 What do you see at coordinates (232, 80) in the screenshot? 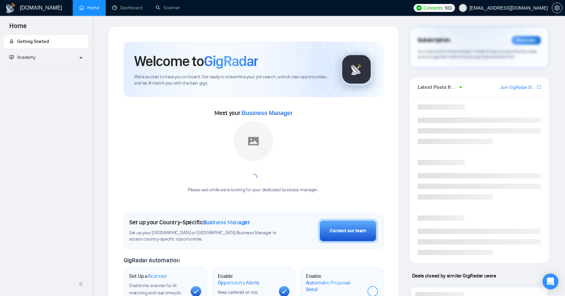
I see `span: We're excited to have you on board. Get ready to streamline your job search, unlock new opportuni...` at bounding box center [232, 80].